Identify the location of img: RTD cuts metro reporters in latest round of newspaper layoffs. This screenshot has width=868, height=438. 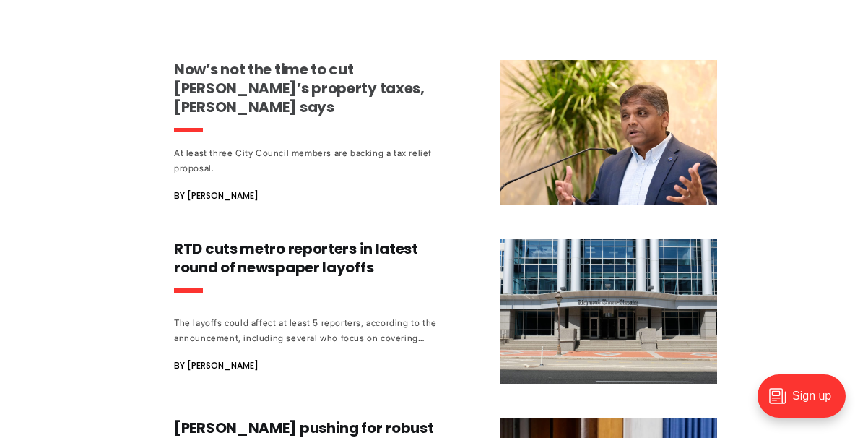
(609, 311).